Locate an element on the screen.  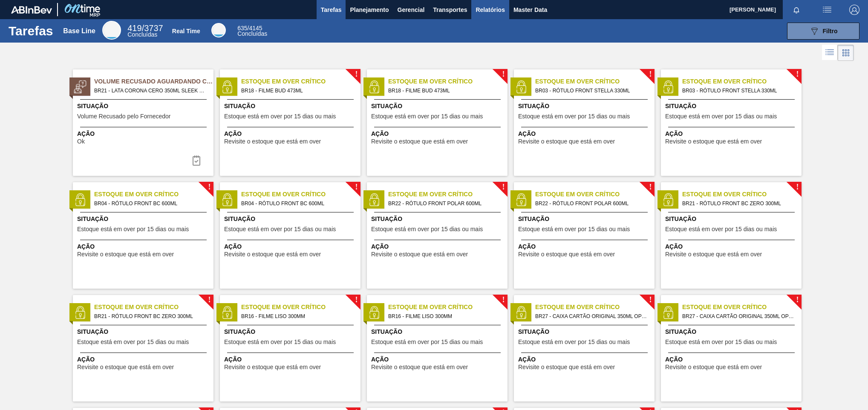
span: BR21 - RÓTULO FRONT BC ZERO 300ML is located at coordinates (150, 317).